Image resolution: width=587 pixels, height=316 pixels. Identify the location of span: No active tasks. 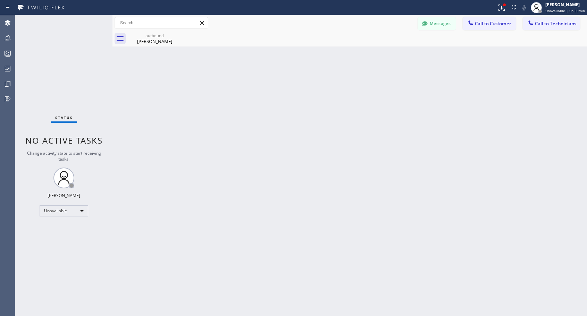
(64, 140).